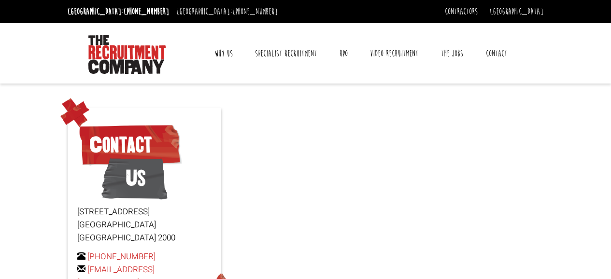 The height and width of the screenshot is (279, 611). What do you see at coordinates (461, 12) in the screenshot?
I see `a: Contractors` at bounding box center [461, 12].